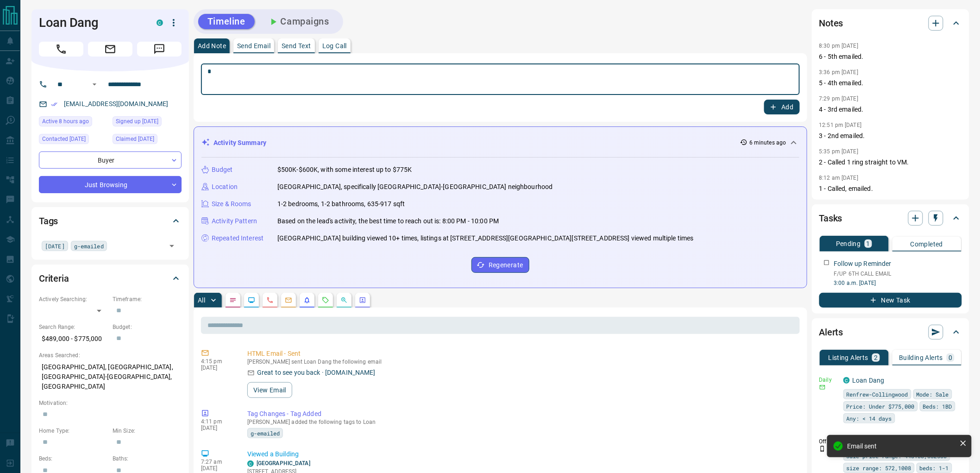 This screenshot has width=980, height=473. Describe the element at coordinates (111, 185) in the screenshot. I see `div: Just Browsing` at that location.